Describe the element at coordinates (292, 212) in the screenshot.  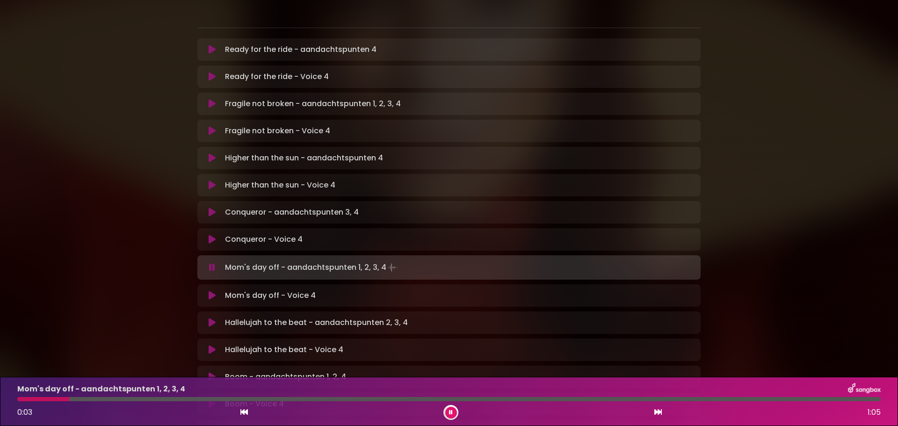
I see `p: Conqueror - aandachtspunten 3, 4` at that location.